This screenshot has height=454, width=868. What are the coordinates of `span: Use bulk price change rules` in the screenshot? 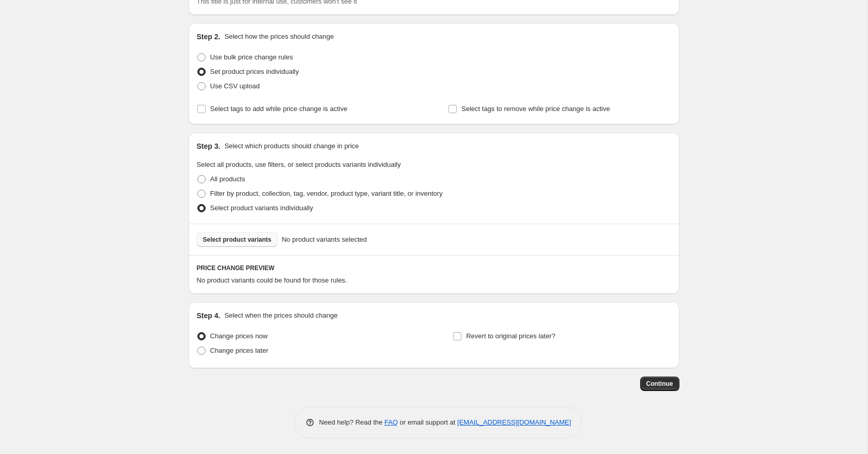 It's located at (251, 57).